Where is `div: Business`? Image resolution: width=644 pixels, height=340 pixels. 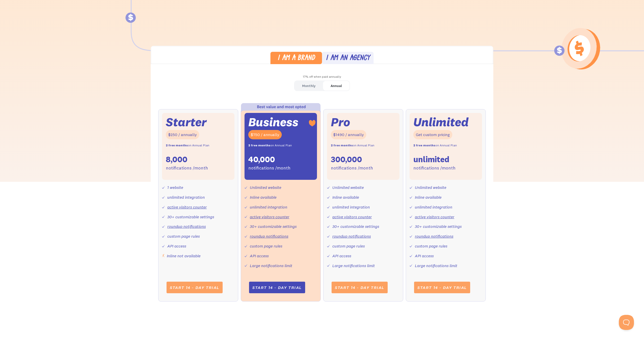
div: Business is located at coordinates (273, 122).